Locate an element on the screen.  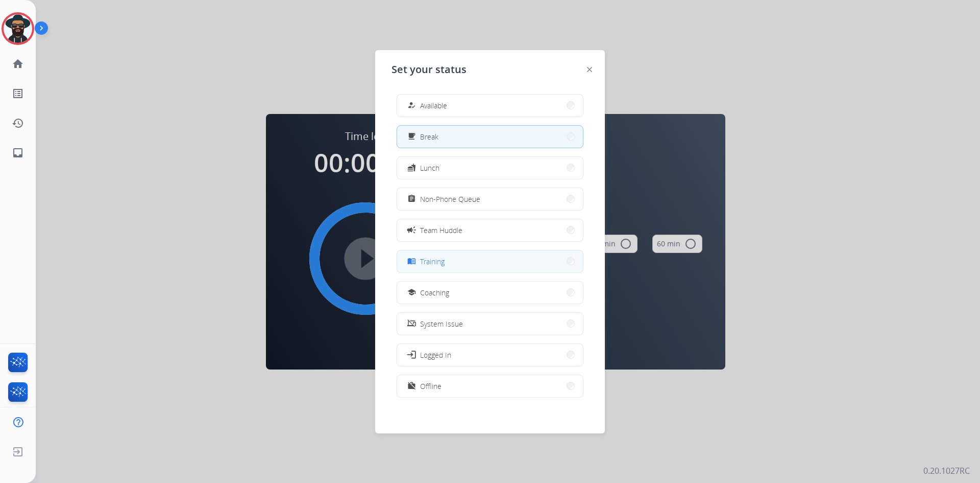
span: Training is located at coordinates (432, 261).